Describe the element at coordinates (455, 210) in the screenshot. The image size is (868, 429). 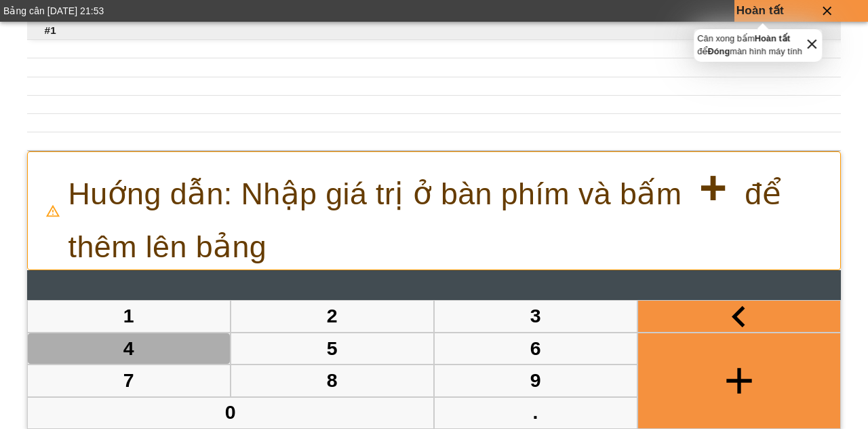
I see `p: Huớng dẫn: Nhập giá trị ở bàn phím và bấm để thêm lên bảng` at that location.